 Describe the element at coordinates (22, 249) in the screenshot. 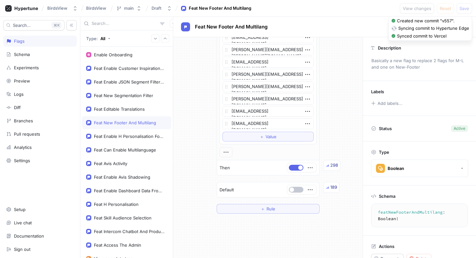

I see `div: Sign out` at that location.